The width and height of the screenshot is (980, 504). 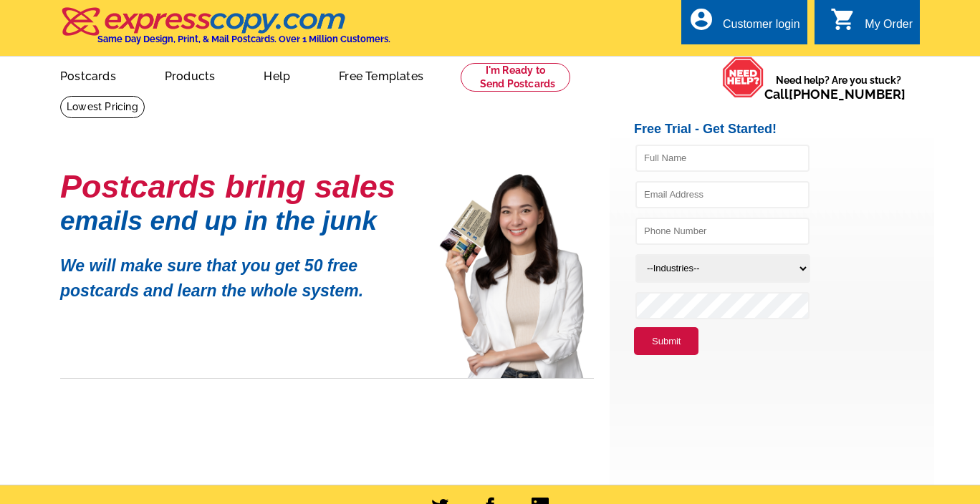 What do you see at coordinates (225, 31) in the screenshot?
I see `a: Same Day Design, Print, & Mail Postcards. Over 1 Million Customers.` at bounding box center [225, 31].